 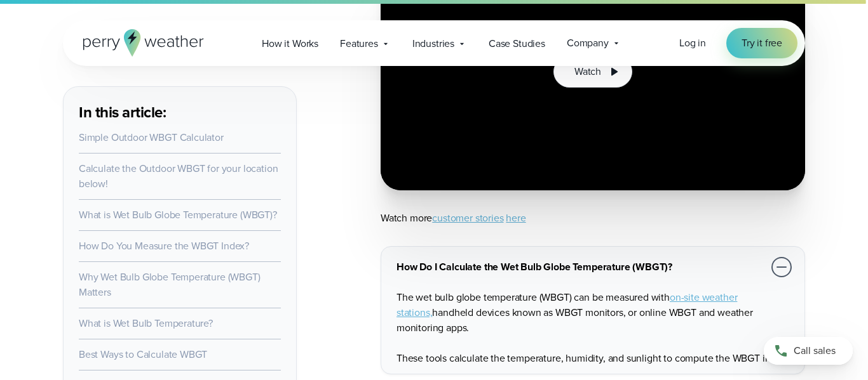 I want to click on p: The wet bulb globe temperature (WBGT) can be measured with handheld devices known as WBGT monitor..., so click(x=595, y=313).